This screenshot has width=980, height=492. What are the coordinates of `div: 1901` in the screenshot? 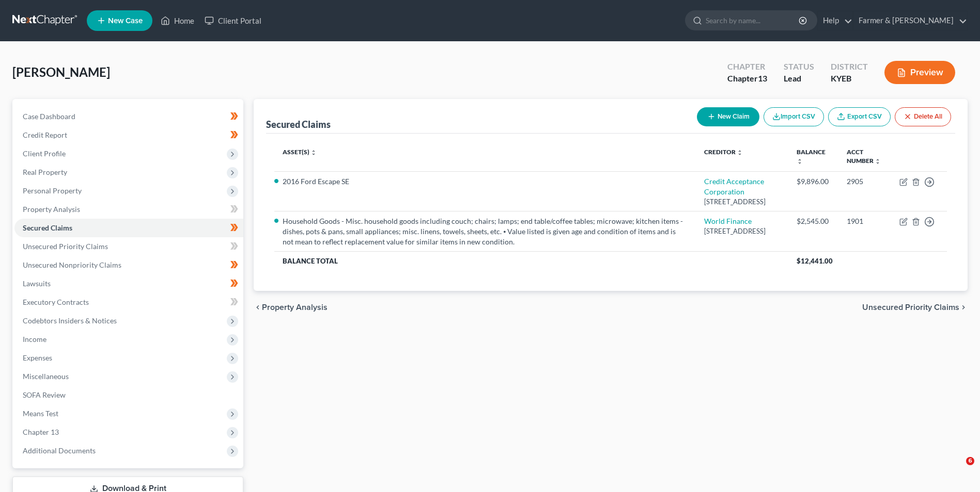 It's located at (865, 222).